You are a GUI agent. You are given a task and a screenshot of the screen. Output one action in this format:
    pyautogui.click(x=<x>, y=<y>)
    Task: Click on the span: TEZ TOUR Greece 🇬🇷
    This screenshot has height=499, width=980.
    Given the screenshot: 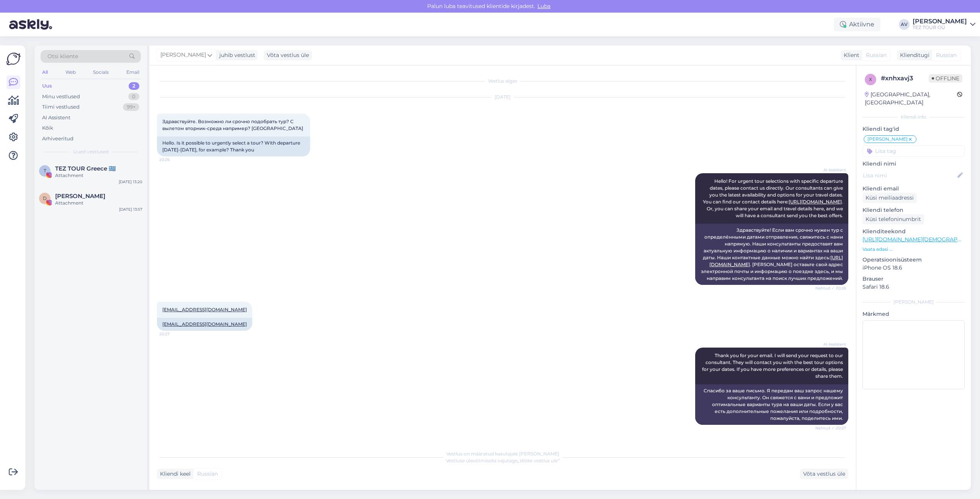 What is the action you would take?
    pyautogui.click(x=86, y=168)
    